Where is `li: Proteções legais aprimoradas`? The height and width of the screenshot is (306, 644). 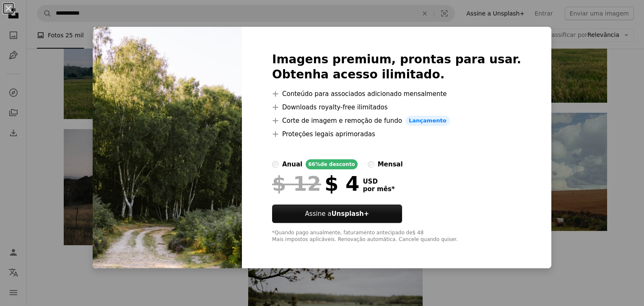
li: Proteções legais aprimoradas is located at coordinates (396, 134).